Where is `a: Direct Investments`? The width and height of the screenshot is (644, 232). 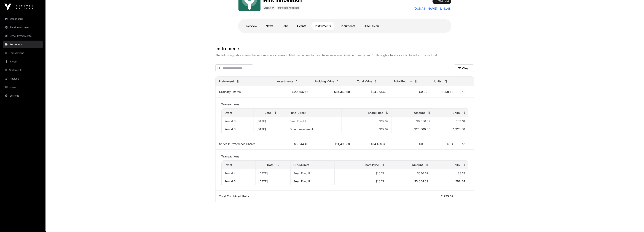
a: Direct Investments is located at coordinates (23, 36).